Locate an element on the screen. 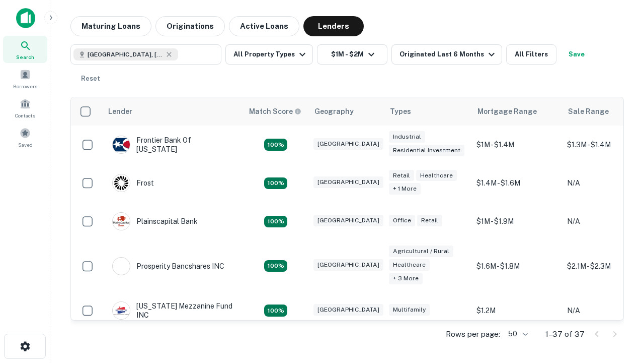 This screenshot has width=644, height=363. p: 1–37 of 37 is located at coordinates (566, 334).